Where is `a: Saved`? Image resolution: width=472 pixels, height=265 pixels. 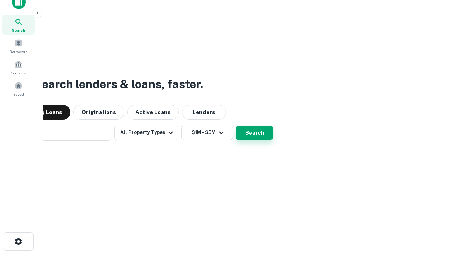 a: Saved is located at coordinates (18, 89).